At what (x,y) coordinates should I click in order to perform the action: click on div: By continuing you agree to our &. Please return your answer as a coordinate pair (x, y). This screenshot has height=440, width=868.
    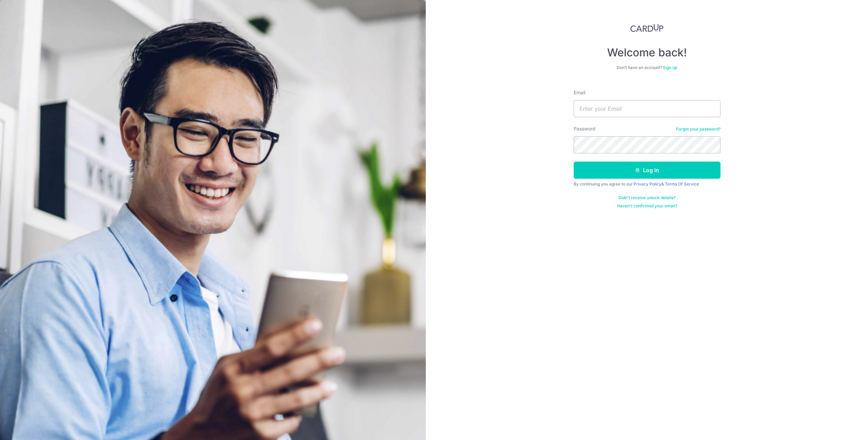
    Looking at the image, I should click on (647, 184).